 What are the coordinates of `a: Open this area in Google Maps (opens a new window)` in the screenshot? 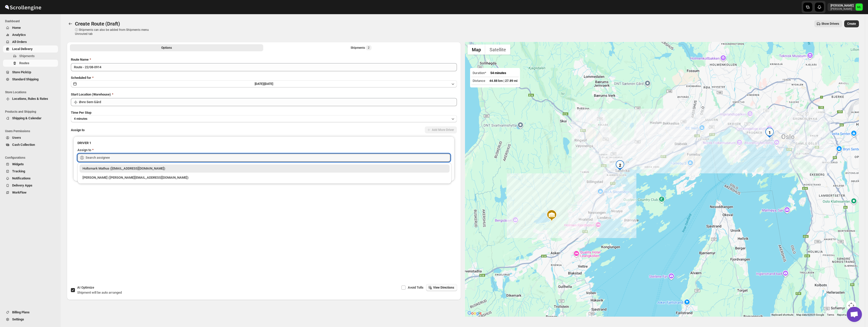 It's located at (475, 313).